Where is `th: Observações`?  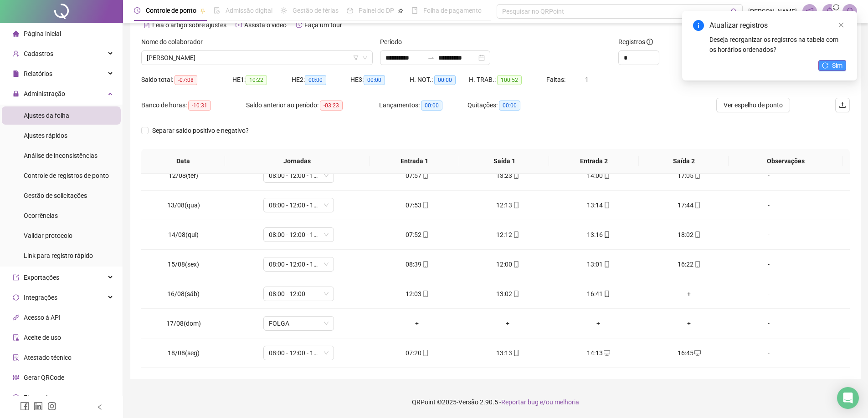 th: Observações is located at coordinates (785, 161).